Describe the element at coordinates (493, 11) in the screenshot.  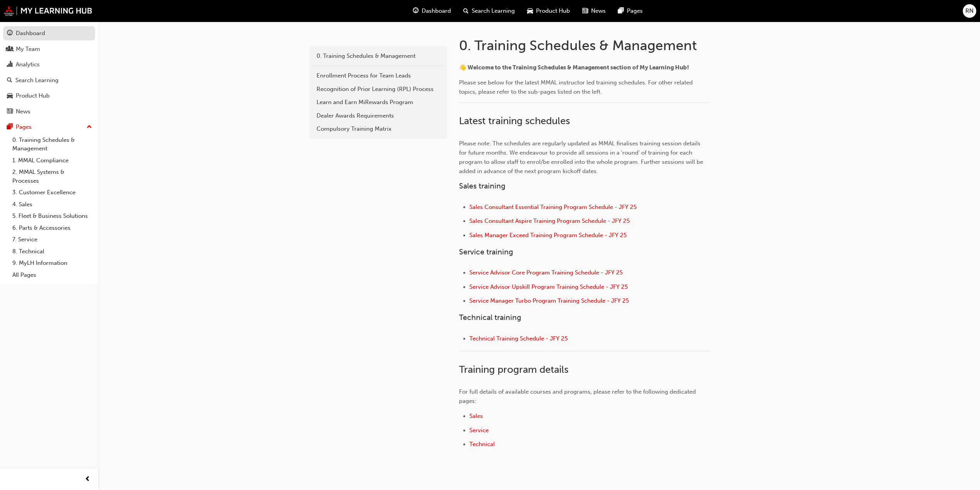
I see `span: Search Learning` at that location.